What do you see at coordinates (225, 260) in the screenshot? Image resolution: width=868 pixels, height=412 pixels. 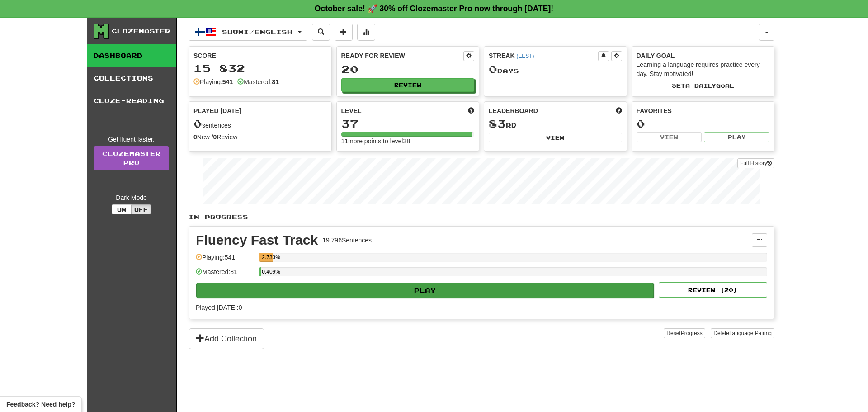 I see `div: Playing: 541` at bounding box center [225, 260].